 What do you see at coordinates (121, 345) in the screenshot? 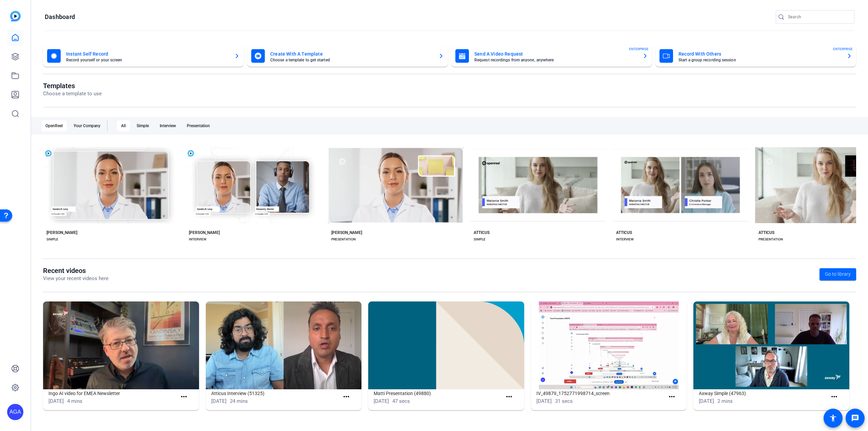
I see `img: Ingo AI video for EMEA Newsletter` at bounding box center [121, 345].